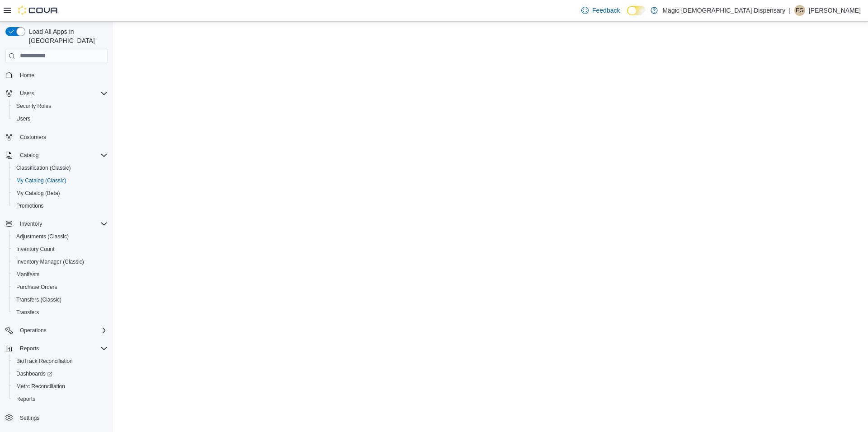 The image size is (868, 432). Describe the element at coordinates (799, 10) in the screenshot. I see `span: EG` at that location.